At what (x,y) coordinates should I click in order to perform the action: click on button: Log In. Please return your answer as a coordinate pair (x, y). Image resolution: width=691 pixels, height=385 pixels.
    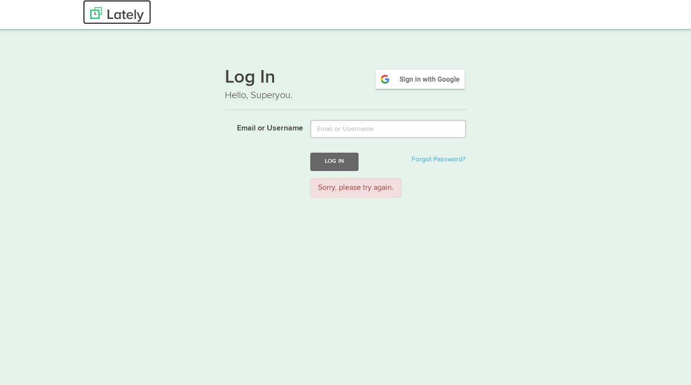
    Looking at the image, I should click on (334, 161).